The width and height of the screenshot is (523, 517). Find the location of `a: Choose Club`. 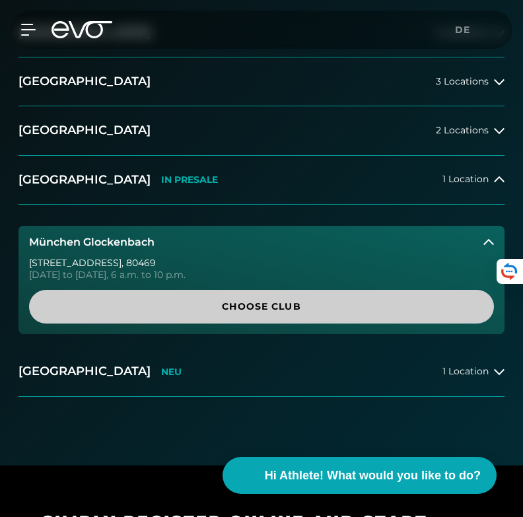

a: Choose Club is located at coordinates (262, 307).